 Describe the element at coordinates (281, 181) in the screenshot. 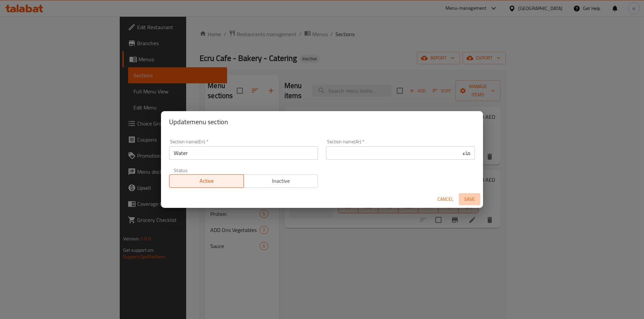

I see `span: Inactive` at that location.